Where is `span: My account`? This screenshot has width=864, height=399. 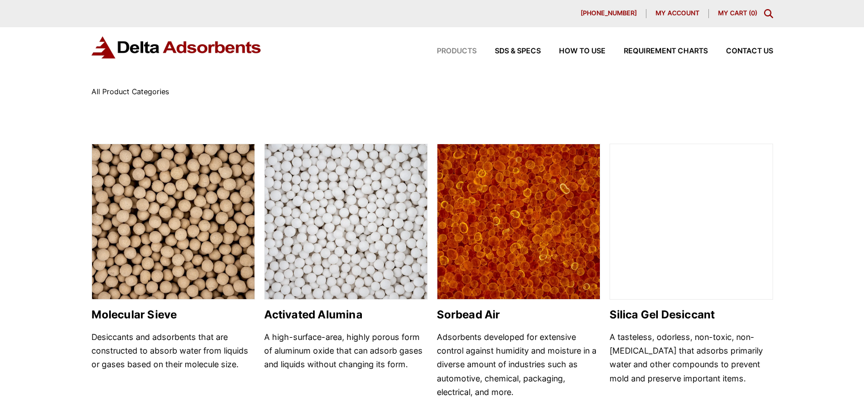
span: My account is located at coordinates (677, 13).